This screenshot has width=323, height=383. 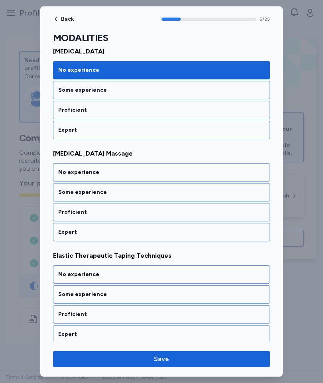 What do you see at coordinates (162, 359) in the screenshot?
I see `button: Save` at bounding box center [162, 359].